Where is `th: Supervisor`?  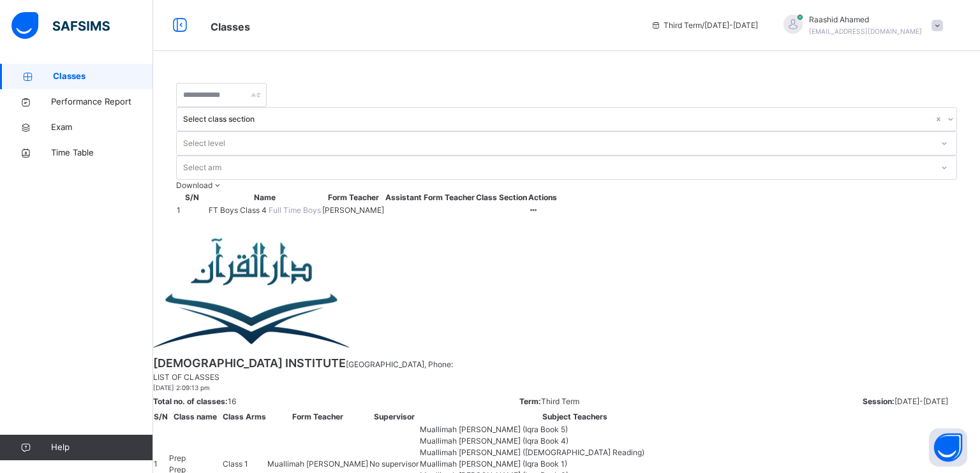 th: Supervisor is located at coordinates (394, 417).